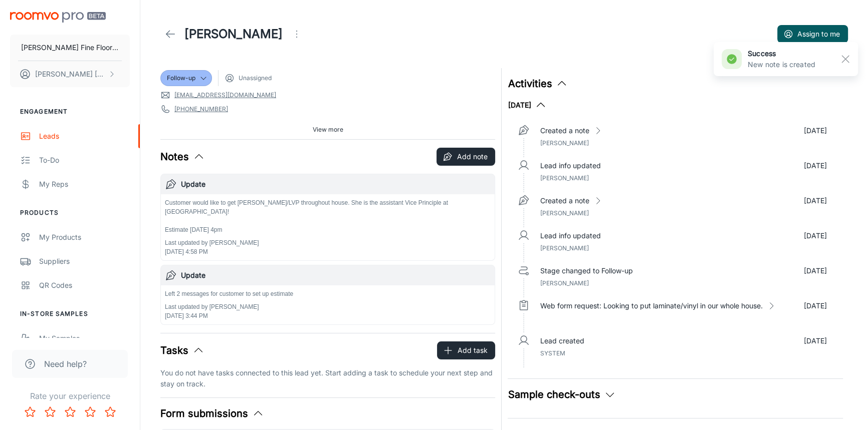 The height and width of the screenshot is (430, 868). What do you see at coordinates (84, 286) in the screenshot?
I see `div: QR Codes` at bounding box center [84, 286].